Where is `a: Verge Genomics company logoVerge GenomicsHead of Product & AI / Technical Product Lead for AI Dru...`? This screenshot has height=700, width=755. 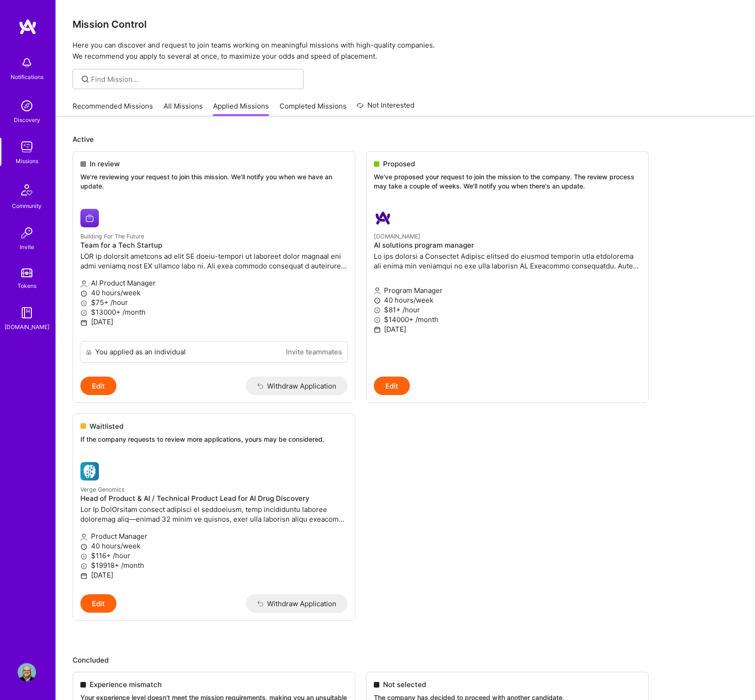
a: Verge Genomics company logoVerge GenomicsHead of Product & AI / Technical Product Lead for AI Dru... is located at coordinates (214, 525).